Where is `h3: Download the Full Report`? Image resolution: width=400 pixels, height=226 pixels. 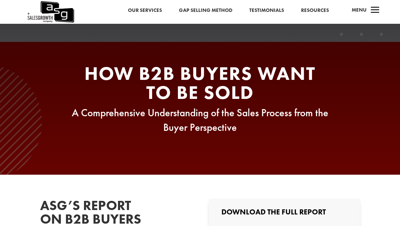 h3: Download the Full Report is located at coordinates (284, 214).